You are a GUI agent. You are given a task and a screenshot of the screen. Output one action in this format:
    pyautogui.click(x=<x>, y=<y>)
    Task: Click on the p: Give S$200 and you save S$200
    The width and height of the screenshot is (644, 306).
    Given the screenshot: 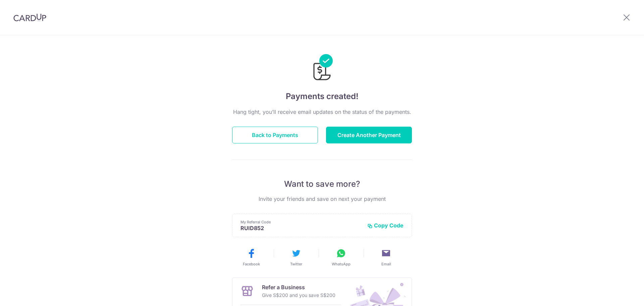 What is the action you would take?
    pyautogui.click(x=299, y=295)
    